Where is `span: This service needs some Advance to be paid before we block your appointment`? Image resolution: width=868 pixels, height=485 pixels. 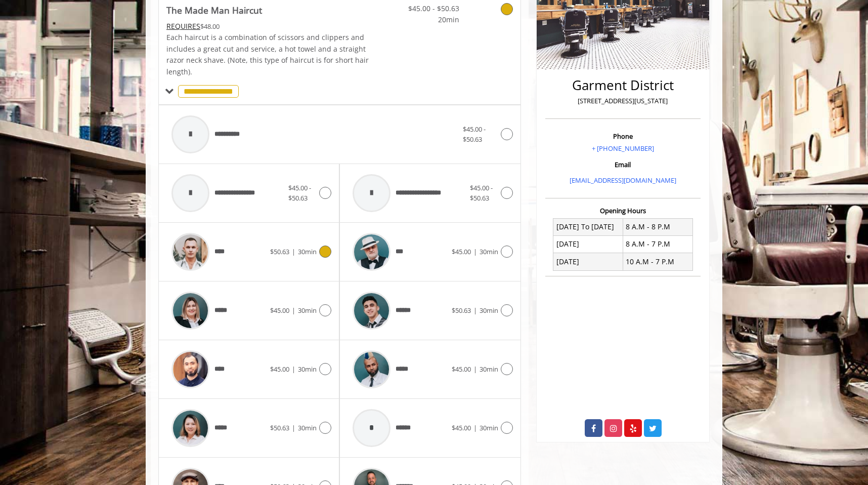 span: This service needs some Advance to be paid before we block your appointment is located at coordinates (184, 26).